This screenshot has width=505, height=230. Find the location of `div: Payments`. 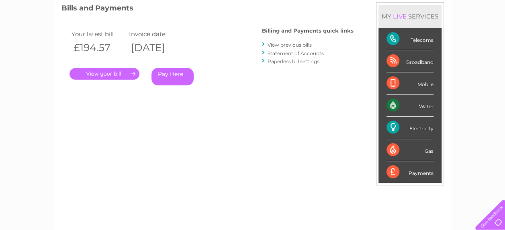

div: Payments is located at coordinates (410, 172).